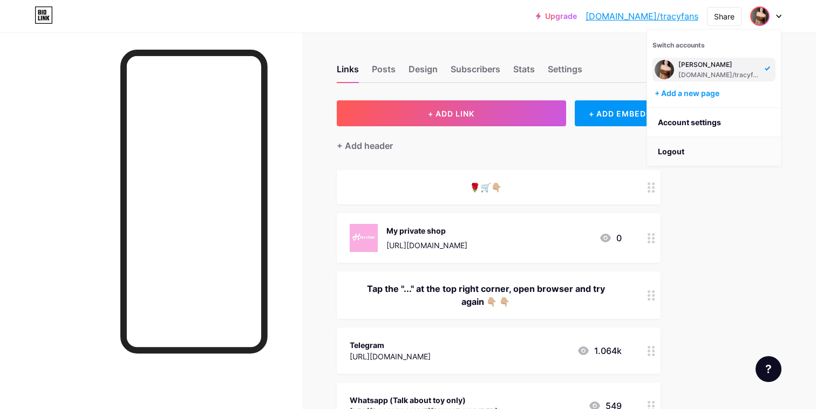  Describe the element at coordinates (427, 230) in the screenshot. I see `div: My private shop` at that location.